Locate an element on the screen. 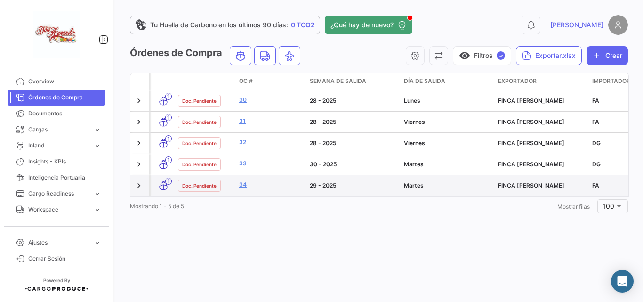  span: visibility is located at coordinates (464, 56).